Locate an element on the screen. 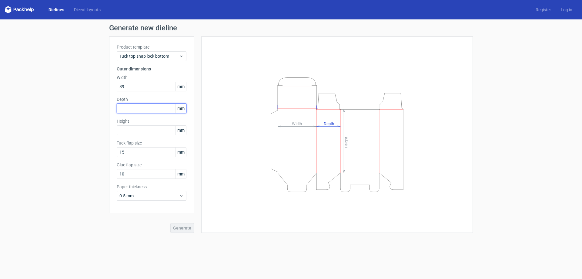  span: Tuck top snap lock bottom is located at coordinates (149, 56).